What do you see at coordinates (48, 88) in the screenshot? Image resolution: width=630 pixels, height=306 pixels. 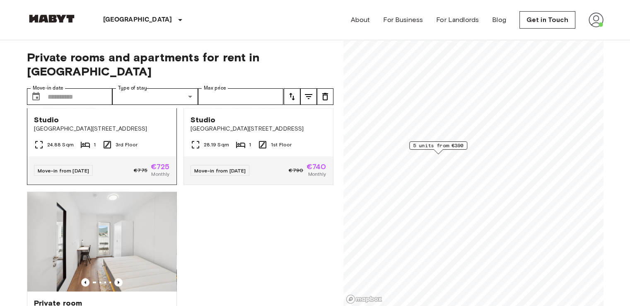 I see `label: Move-in date` at bounding box center [48, 88].